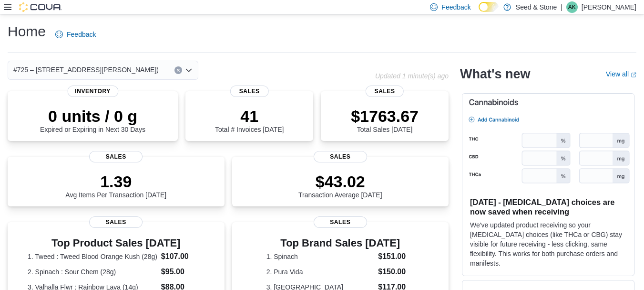  What do you see at coordinates (396, 257) in the screenshot?
I see `dd: $151.00` at bounding box center [396, 257].